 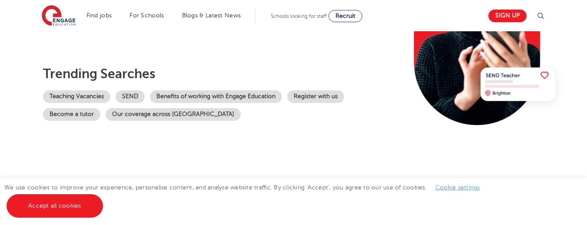 What do you see at coordinates (76, 96) in the screenshot?
I see `a: Teaching Vacancies` at bounding box center [76, 96].